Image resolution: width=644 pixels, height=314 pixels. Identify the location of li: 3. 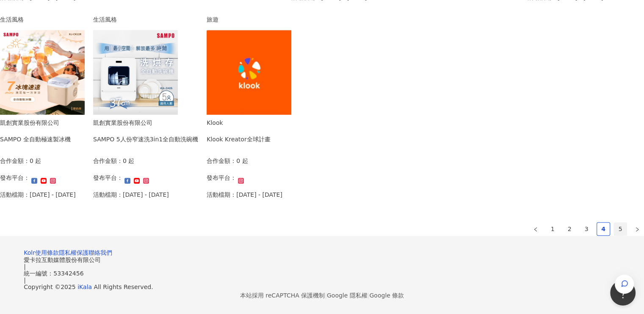
(586, 229).